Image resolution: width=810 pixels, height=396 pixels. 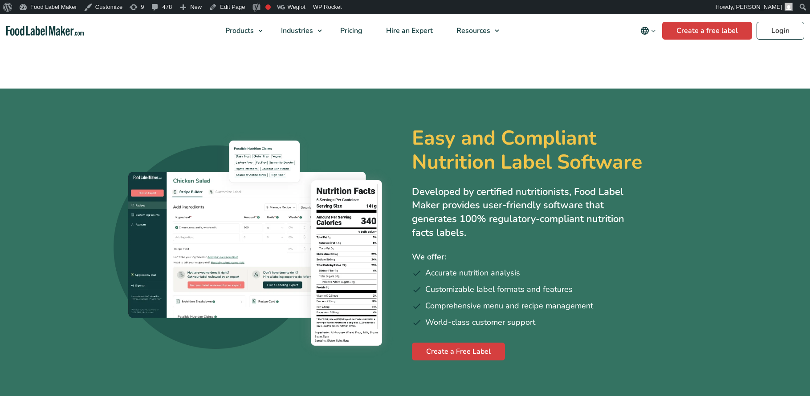 What do you see at coordinates (472, 273) in the screenshot?
I see `span: Accurate nutrition analysis` at bounding box center [472, 273].